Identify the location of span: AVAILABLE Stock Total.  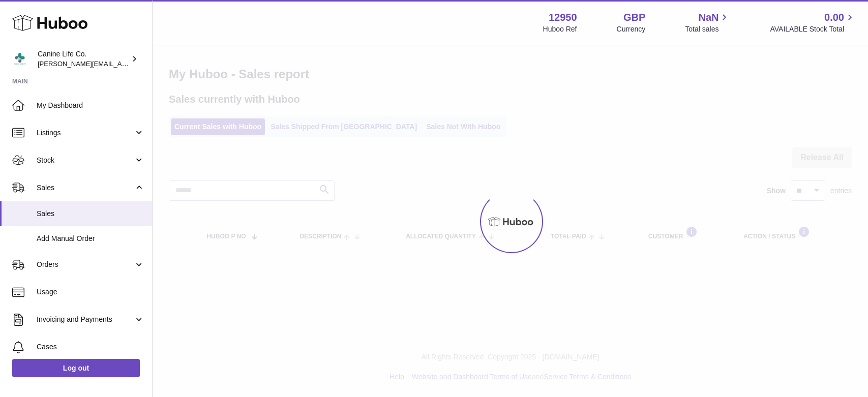
(813, 29).